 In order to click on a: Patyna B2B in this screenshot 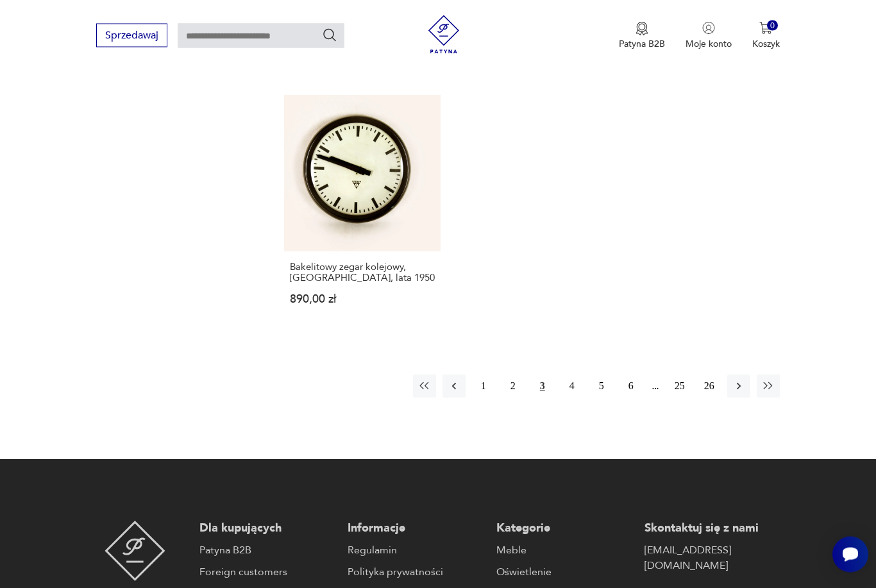, I will do `click(267, 551)`.